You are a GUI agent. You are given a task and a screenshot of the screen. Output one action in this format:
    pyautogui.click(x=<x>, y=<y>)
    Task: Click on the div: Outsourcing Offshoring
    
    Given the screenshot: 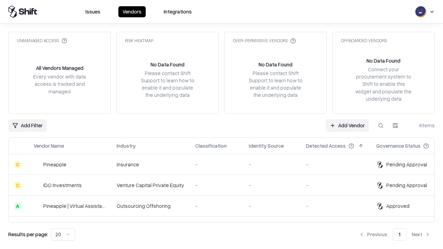 What is the action you would take?
    pyautogui.click(x=150, y=206)
    